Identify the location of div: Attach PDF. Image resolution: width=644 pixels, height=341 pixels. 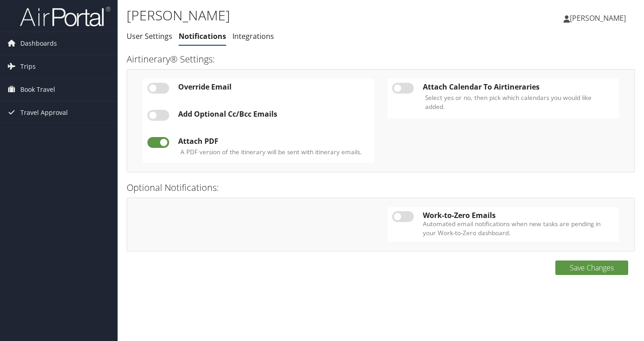
(274, 141).